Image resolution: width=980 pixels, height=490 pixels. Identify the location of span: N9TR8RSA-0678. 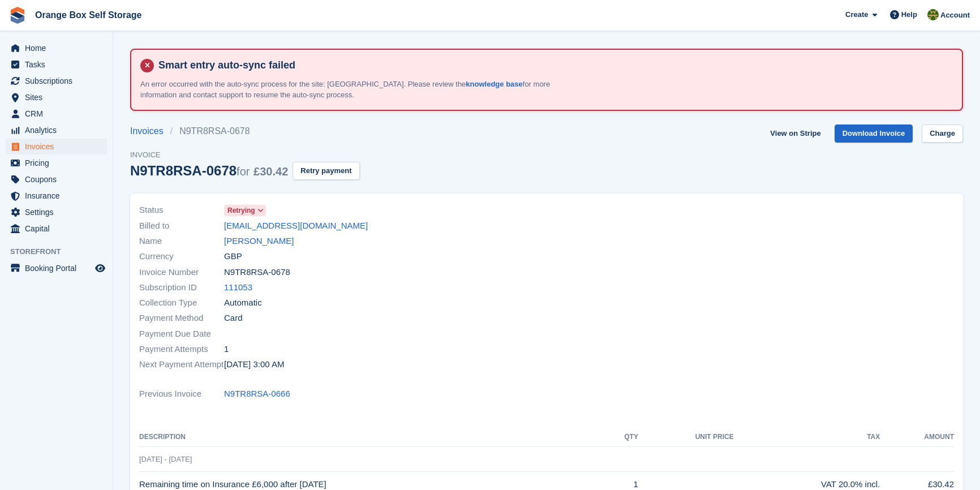
(257, 272).